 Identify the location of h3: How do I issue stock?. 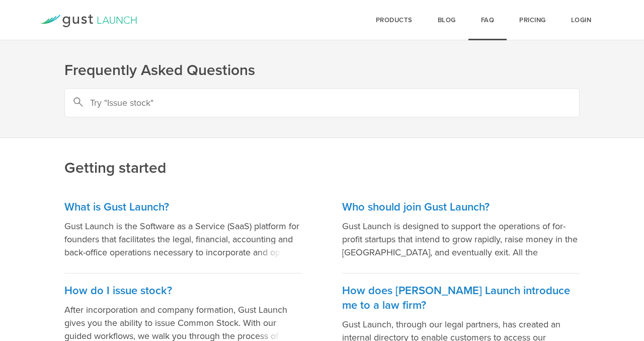
(183, 290).